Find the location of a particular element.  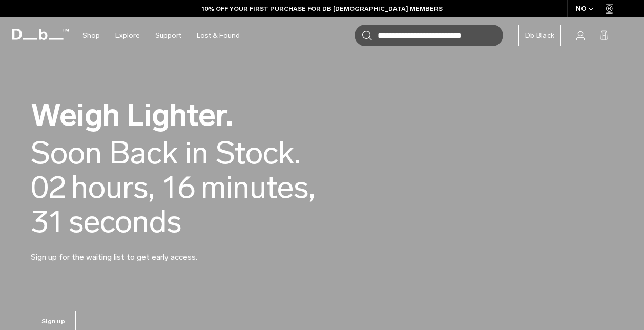

a: Shop is located at coordinates (92, 35).